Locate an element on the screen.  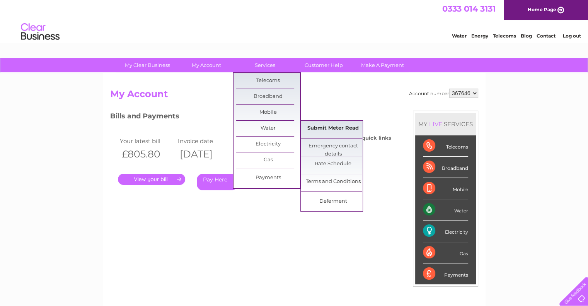
a: Terms and Conditions is located at coordinates (333, 182).